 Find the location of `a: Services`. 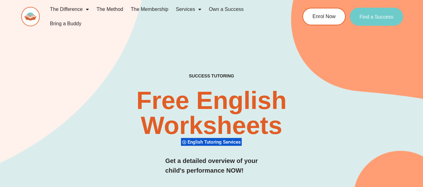

a: Services is located at coordinates (188, 9).